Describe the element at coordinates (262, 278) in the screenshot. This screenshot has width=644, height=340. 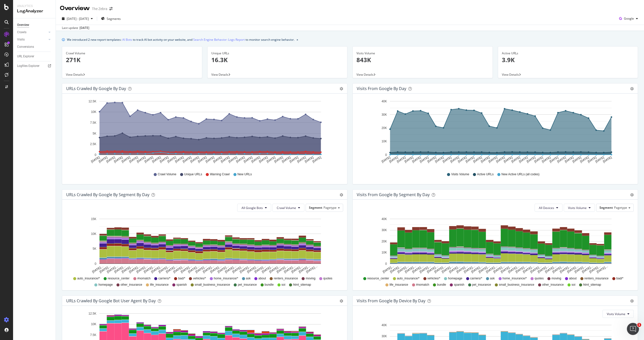
I see `span: about` at that location.